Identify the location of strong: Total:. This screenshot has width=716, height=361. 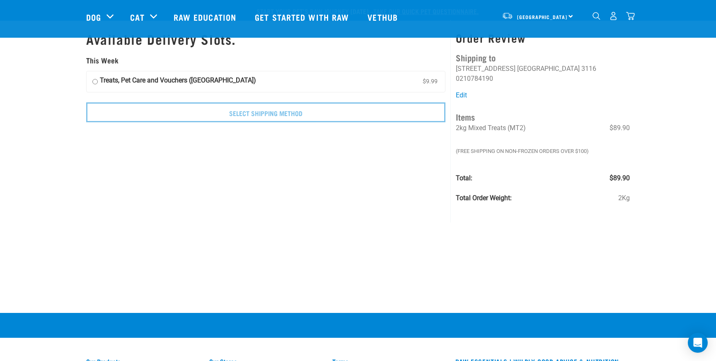
(464, 178).